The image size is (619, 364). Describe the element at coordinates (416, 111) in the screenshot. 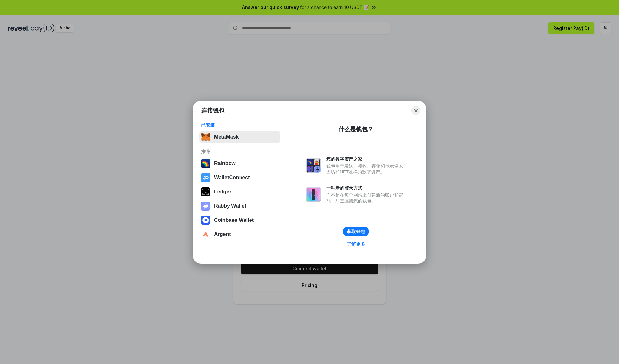

I see `button: Close` at that location.